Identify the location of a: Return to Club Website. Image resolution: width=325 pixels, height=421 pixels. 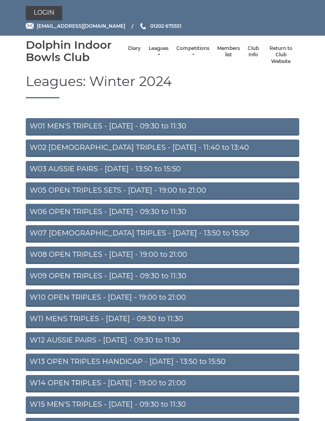
(281, 55).